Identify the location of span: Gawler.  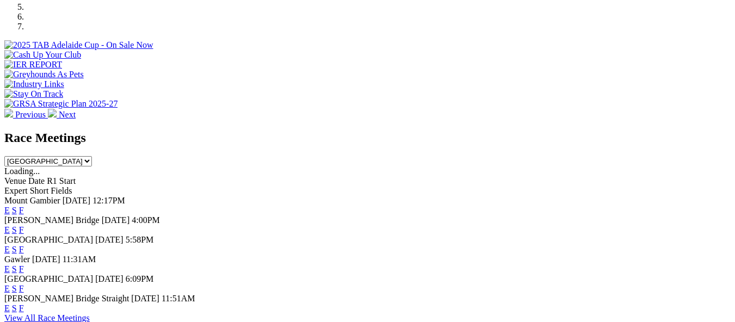
(17, 259).